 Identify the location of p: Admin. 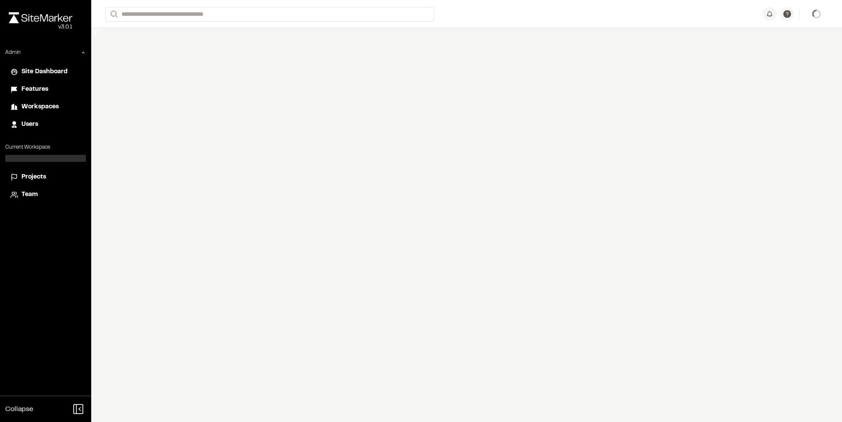
(13, 53).